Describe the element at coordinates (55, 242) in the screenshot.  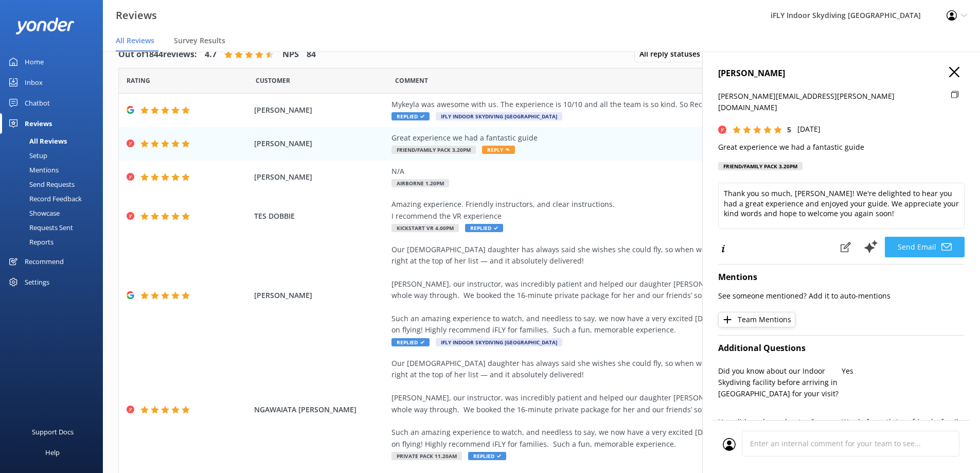
I see `a: Reports` at that location.